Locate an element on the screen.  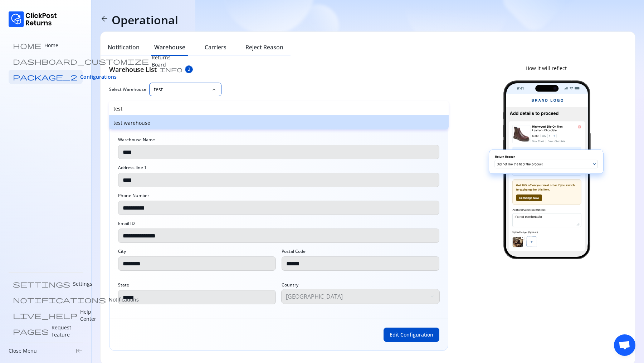
span: settings is located at coordinates (41, 284).